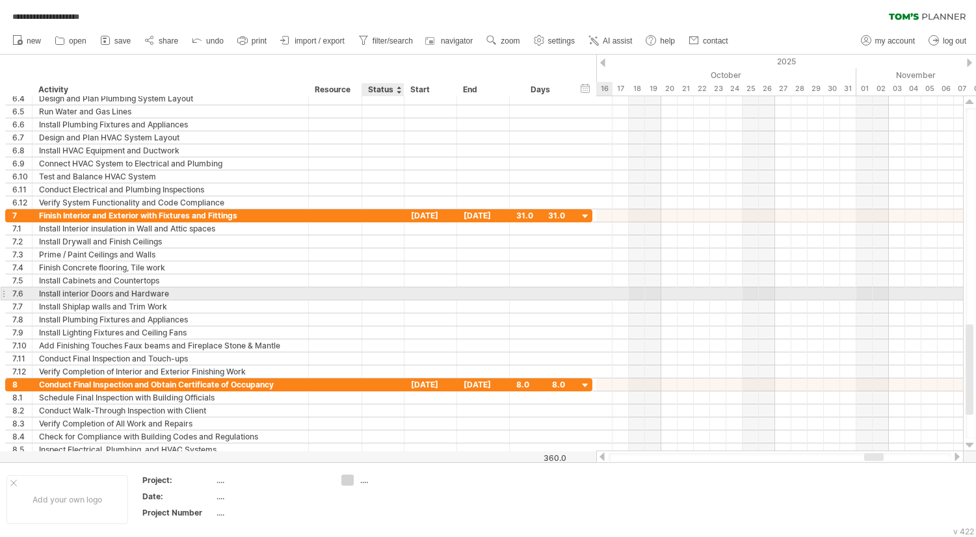 The width and height of the screenshot is (976, 537). Describe the element at coordinates (170, 202) in the screenshot. I see `div: Verify System Functionality and Code Compliance` at that location.